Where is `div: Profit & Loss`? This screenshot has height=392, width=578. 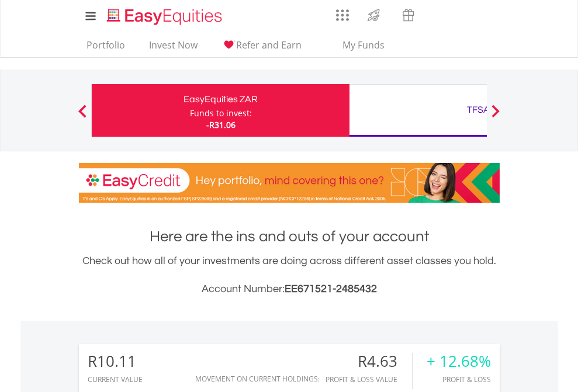 div: Profit & Loss is located at coordinates (459, 379).